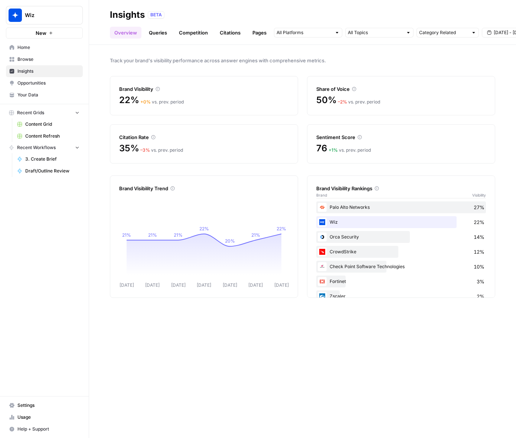  Describe the element at coordinates (401, 89) in the screenshot. I see `div: Share of Voice` at that location.